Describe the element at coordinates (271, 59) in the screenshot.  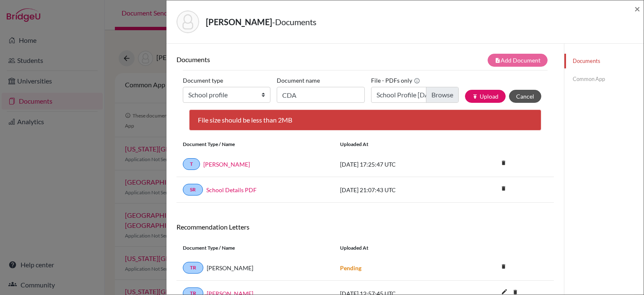
I see `h6: Documents` at that location.